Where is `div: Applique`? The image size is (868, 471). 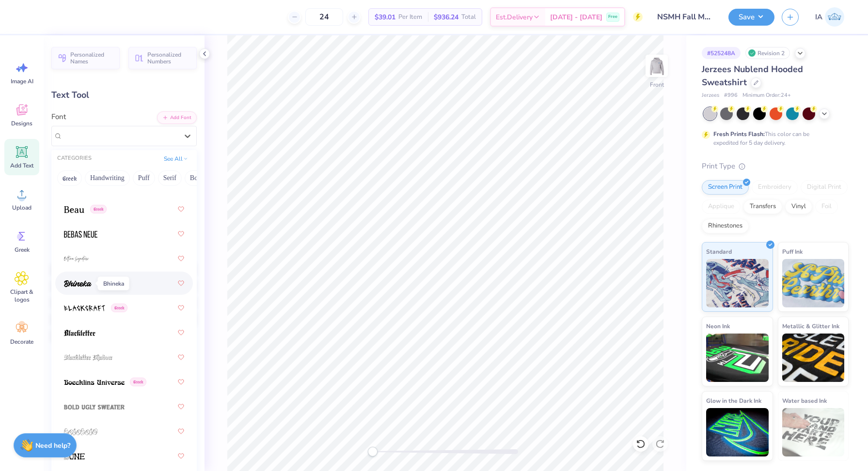 div: Applique is located at coordinates (721, 207).